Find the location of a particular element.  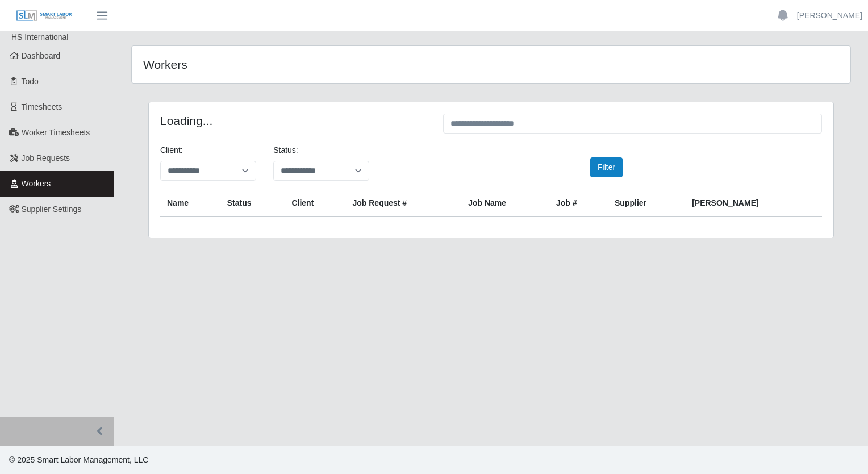

th: Client is located at coordinates (315, 204).